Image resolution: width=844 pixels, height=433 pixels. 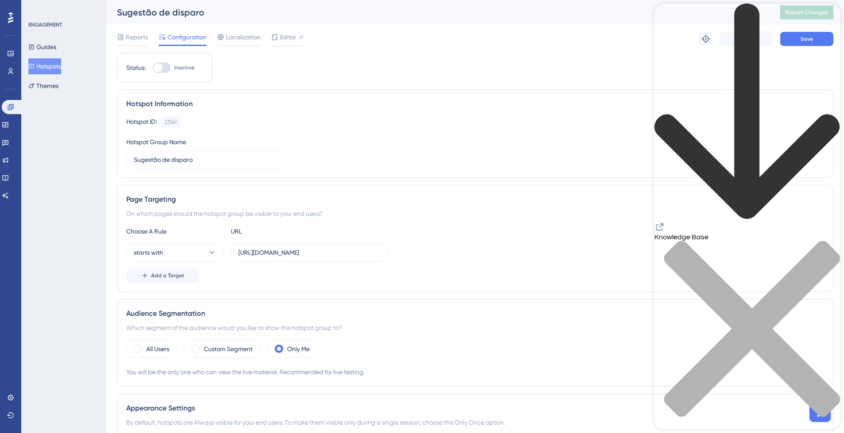 What do you see at coordinates (141, 122) in the screenshot?
I see `div: Hotspot ID:` at bounding box center [141, 122].